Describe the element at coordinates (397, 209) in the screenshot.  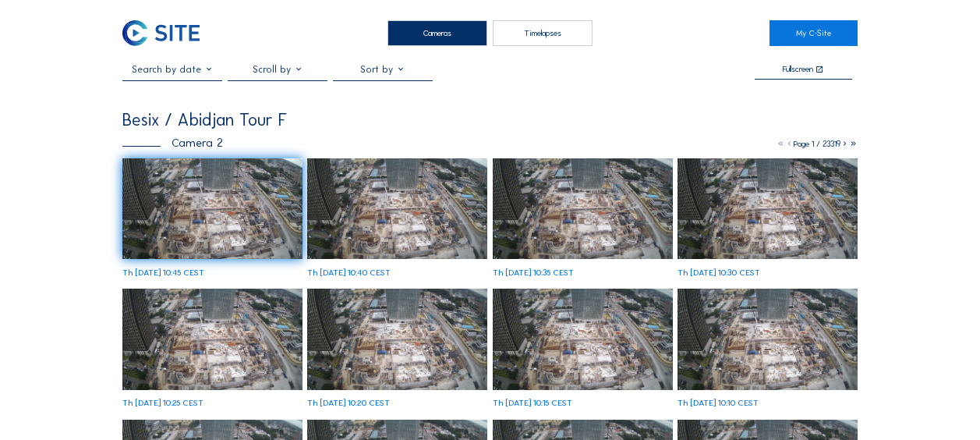
I see `img: image_53269395` at that location.